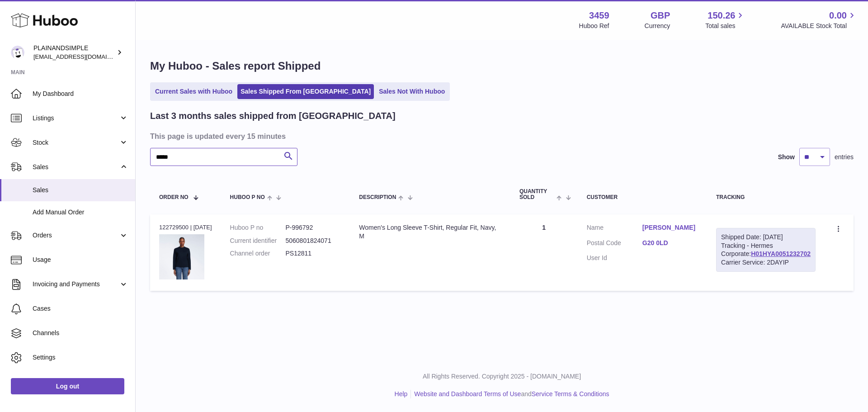 The width and height of the screenshot is (868, 412). I want to click on div: Tracking, so click(766, 197).